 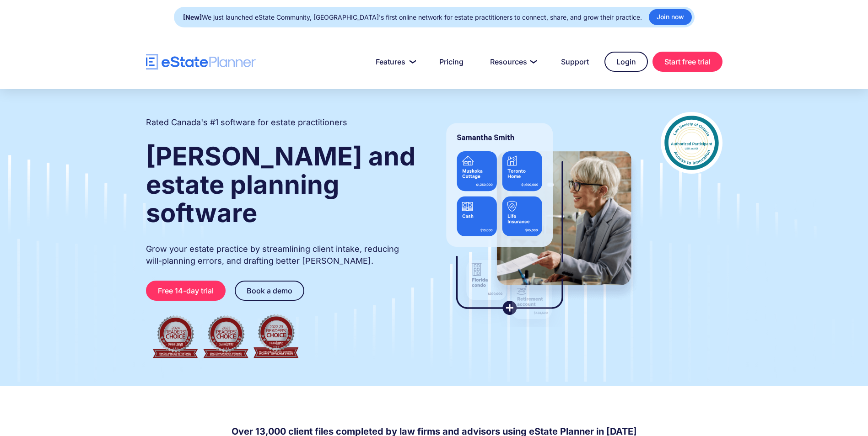 I want to click on a: Support, so click(x=575, y=62).